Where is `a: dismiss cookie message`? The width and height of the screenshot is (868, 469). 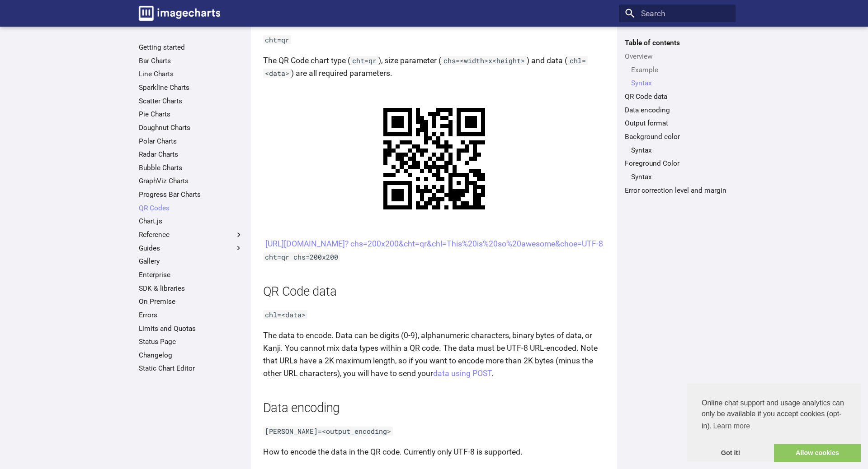 a: dismiss cookie message is located at coordinates (731, 453).